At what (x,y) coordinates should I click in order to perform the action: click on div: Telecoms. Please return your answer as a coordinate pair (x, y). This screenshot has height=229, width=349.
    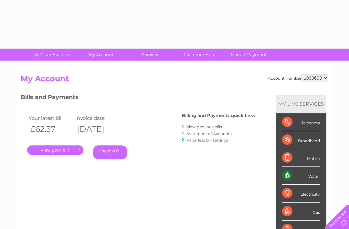
    Looking at the image, I should click on (301, 122).